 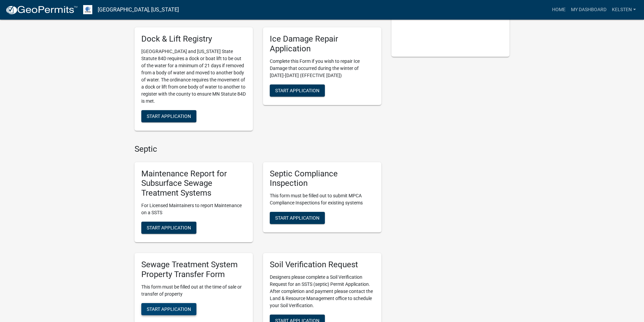 I want to click on h5: Maintenance Report for Subsurface Sewage Treatment Systems, so click(x=194, y=184).